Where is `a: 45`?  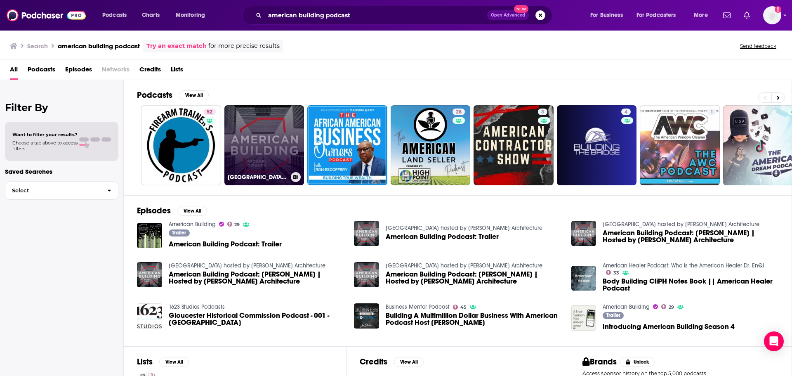 a: 45 is located at coordinates (459, 307).